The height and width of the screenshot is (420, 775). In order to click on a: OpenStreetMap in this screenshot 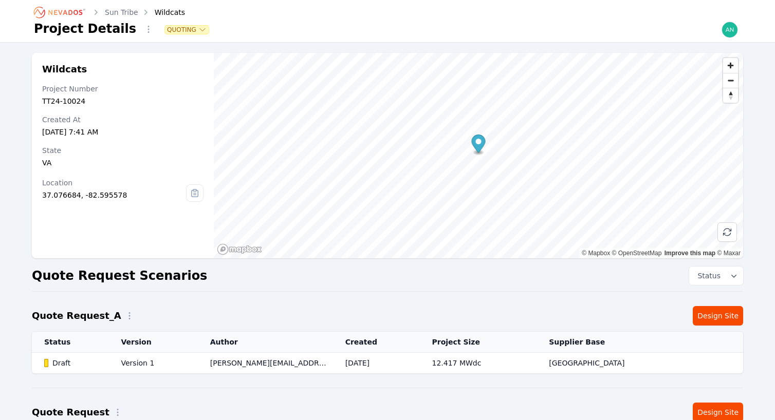, I will do `click(637, 253)`.